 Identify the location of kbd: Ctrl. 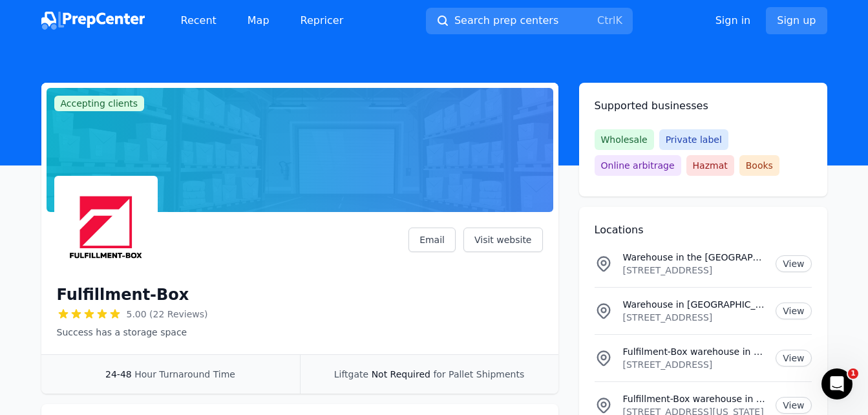
(606, 20).